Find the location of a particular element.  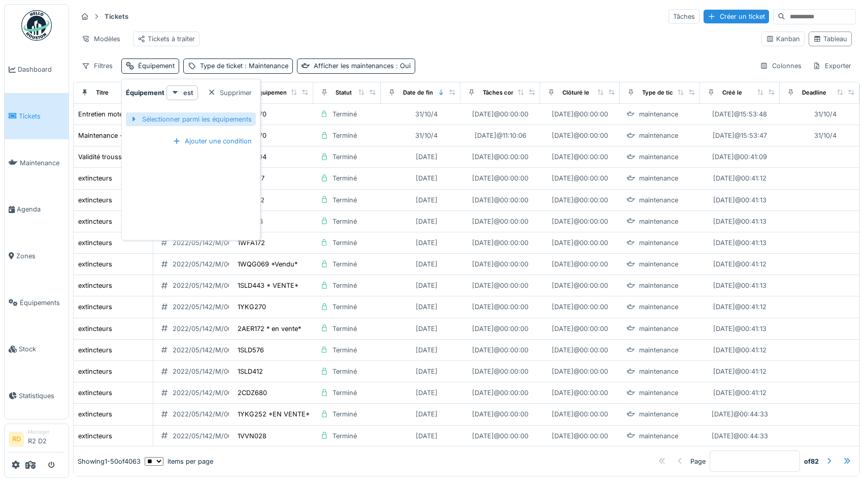

div: 2022/05/142/M/00330 is located at coordinates (208, 350).